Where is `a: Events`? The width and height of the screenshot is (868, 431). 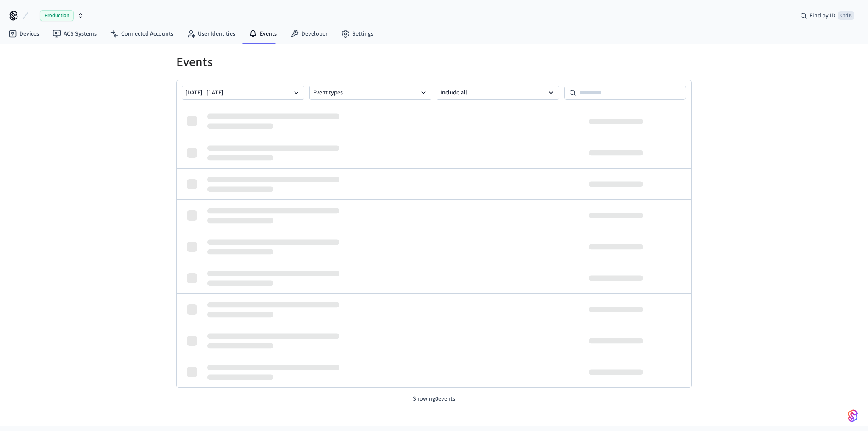 a: Events is located at coordinates (263, 34).